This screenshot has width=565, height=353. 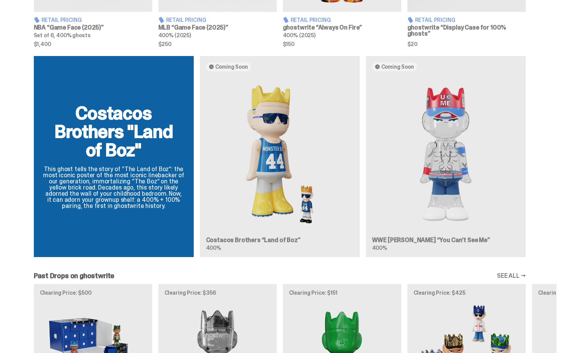 What do you see at coordinates (93, 28) in the screenshot?
I see `h3: NBA “Game Face (2025)”` at bounding box center [93, 28].